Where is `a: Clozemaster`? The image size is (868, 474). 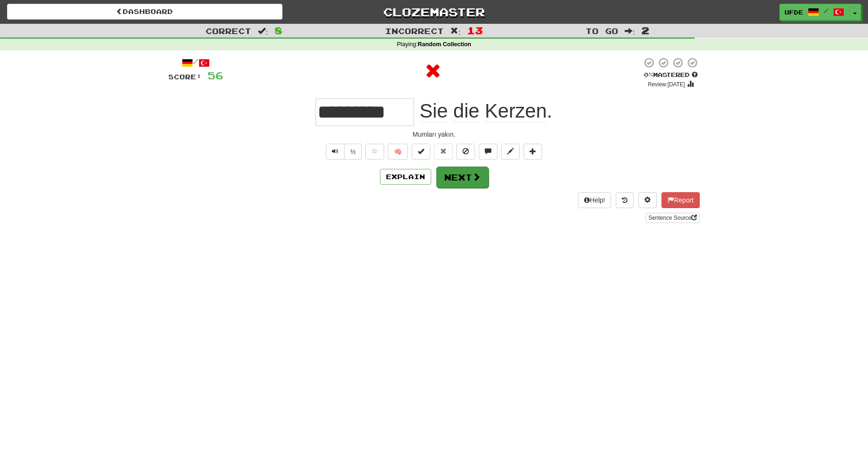 a: Clozemaster is located at coordinates (434, 12).